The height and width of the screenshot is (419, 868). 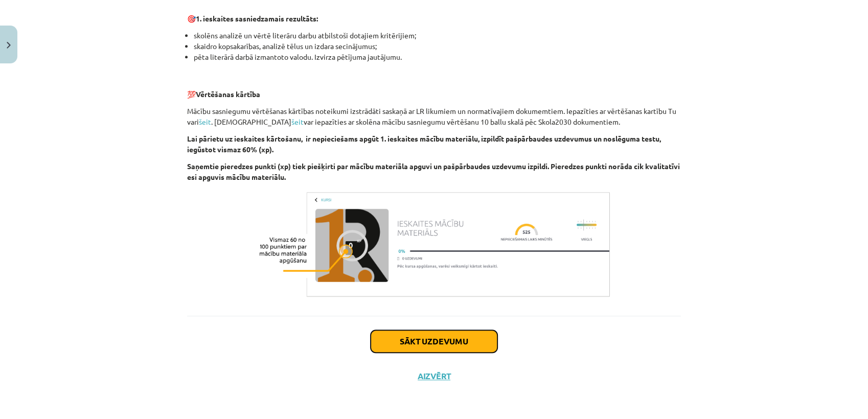 What do you see at coordinates (434, 342) in the screenshot?
I see `button: Sākt uzdevumu` at bounding box center [434, 342].